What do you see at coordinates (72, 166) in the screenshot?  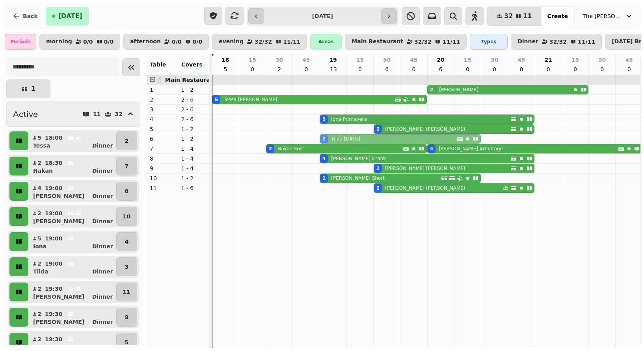 I see `button: 218:30HakanDinner` at bounding box center [72, 166].